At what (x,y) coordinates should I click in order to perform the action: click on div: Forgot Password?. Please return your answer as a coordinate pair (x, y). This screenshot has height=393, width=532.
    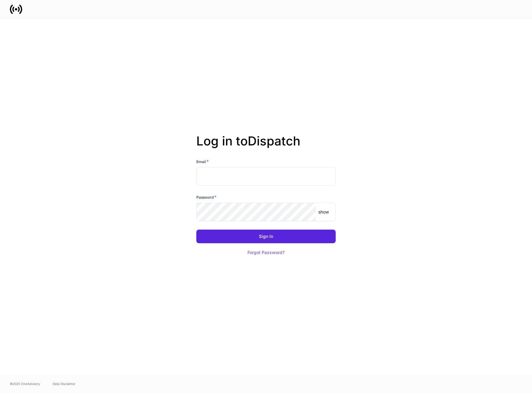
    Looking at the image, I should click on (266, 253).